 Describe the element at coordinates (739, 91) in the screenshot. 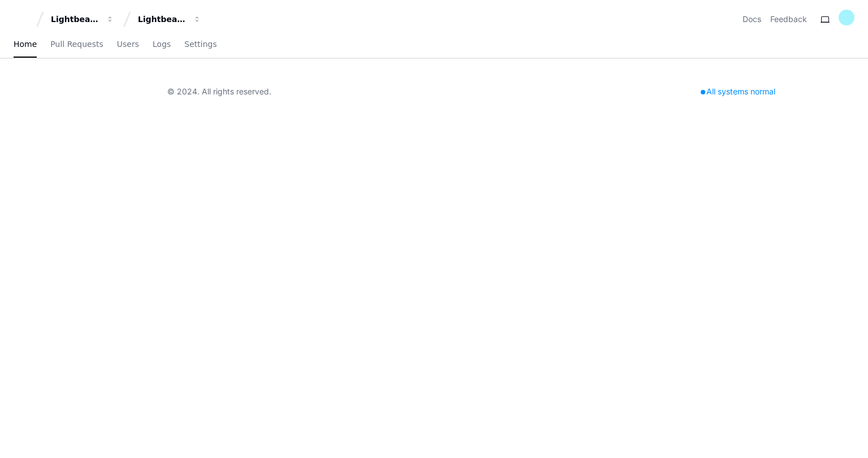

I see `div: All systems normal` at that location.